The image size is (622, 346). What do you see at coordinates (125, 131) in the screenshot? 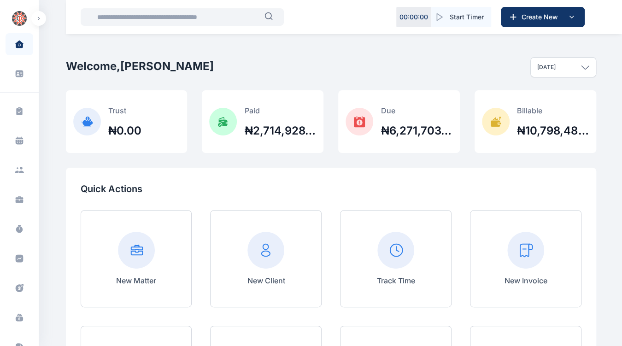
I see `h2: ₦0.00` at bounding box center [125, 131].